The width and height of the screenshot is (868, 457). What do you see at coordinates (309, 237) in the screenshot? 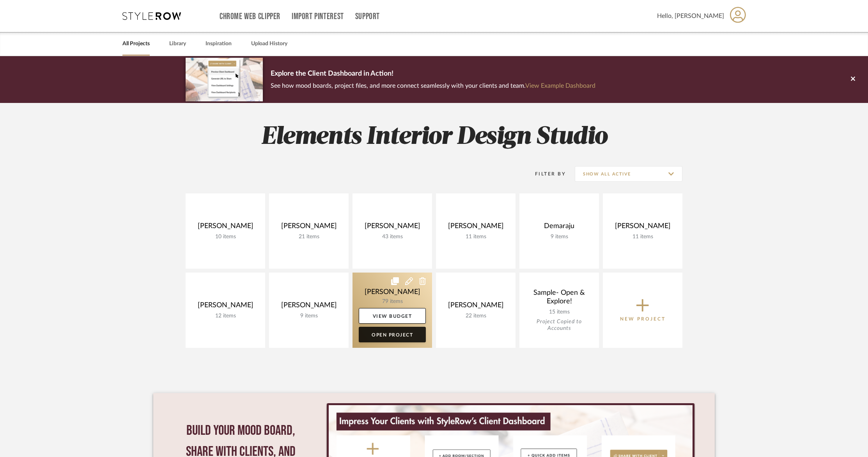
I see `div: 21 items` at bounding box center [309, 237].